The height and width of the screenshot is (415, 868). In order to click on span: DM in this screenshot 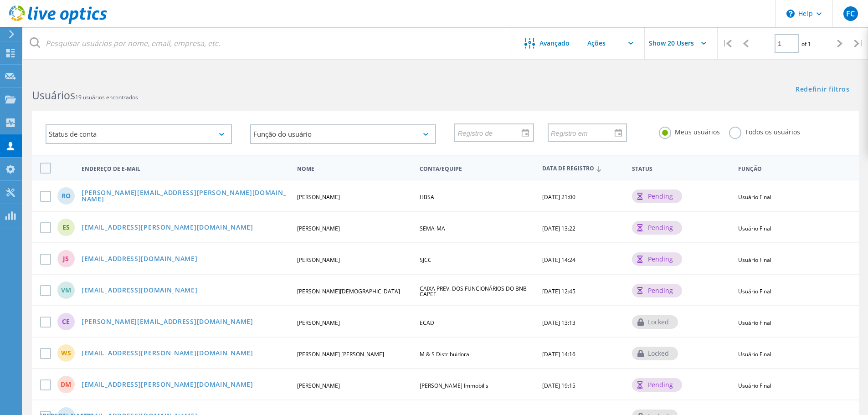, I will do `click(66, 384)`.